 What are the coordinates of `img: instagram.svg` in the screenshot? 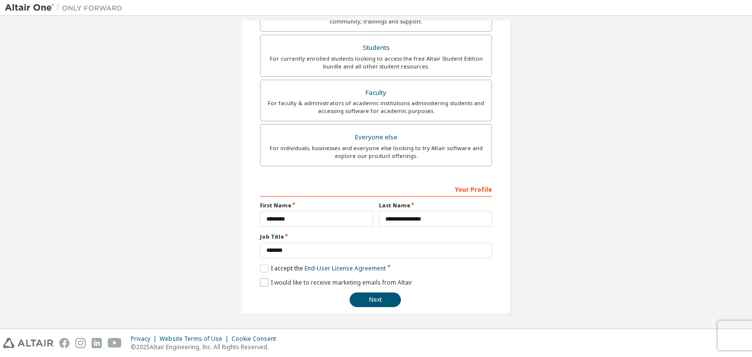 It's located at (80, 343).